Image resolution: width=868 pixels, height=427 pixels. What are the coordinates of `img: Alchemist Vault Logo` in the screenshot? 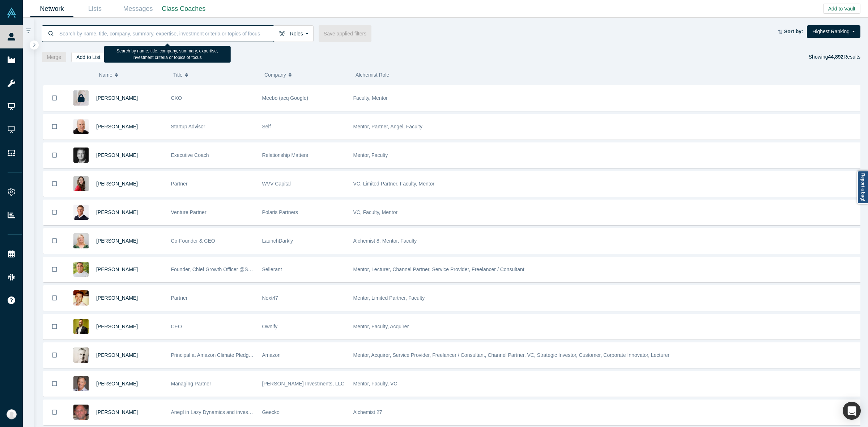 It's located at (12, 13).